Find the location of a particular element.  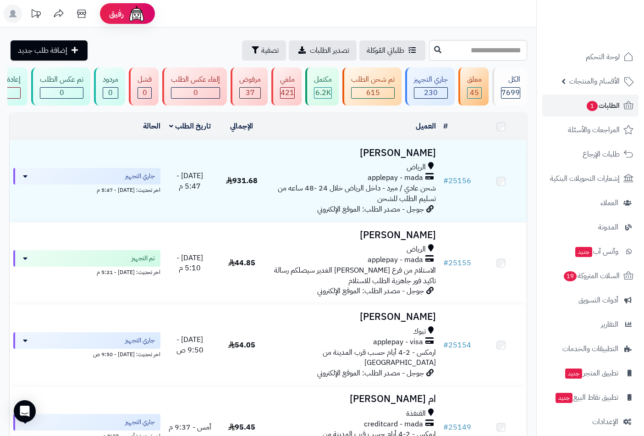

span: تم التجهيز is located at coordinates (143, 258).